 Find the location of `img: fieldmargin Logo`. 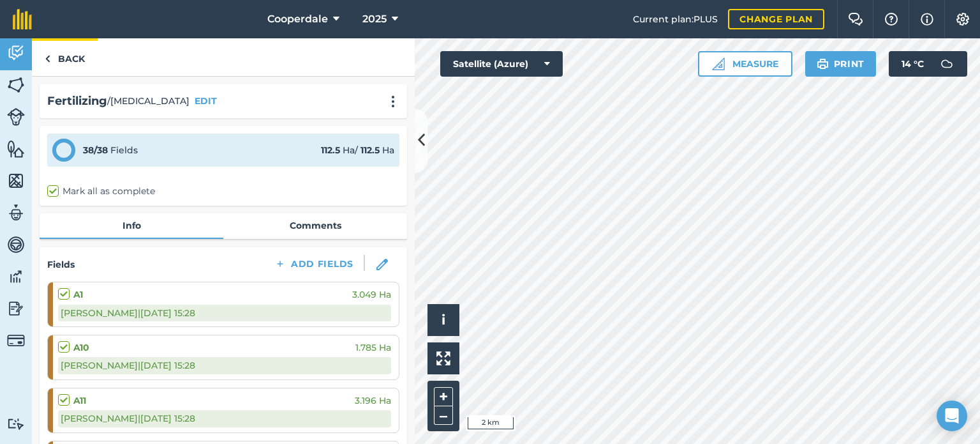

img: fieldmargin Logo is located at coordinates (22, 19).